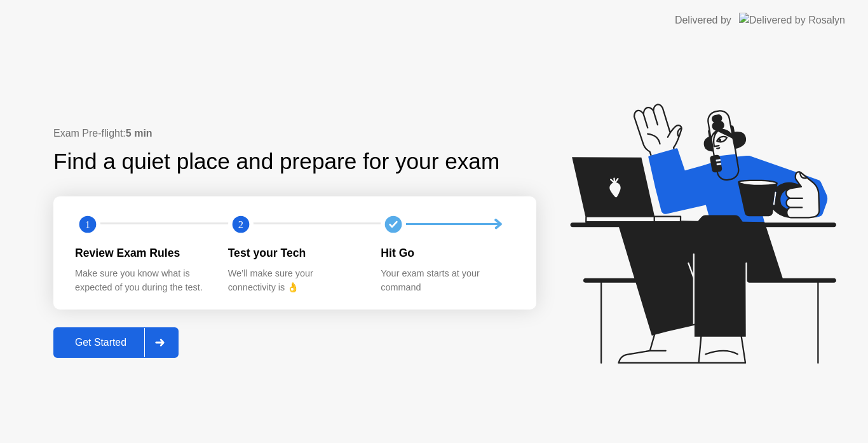 This screenshot has height=443, width=868. What do you see at coordinates (277, 161) in the screenshot?
I see `div: Find a quiet place and prepare for your exam` at bounding box center [277, 161].